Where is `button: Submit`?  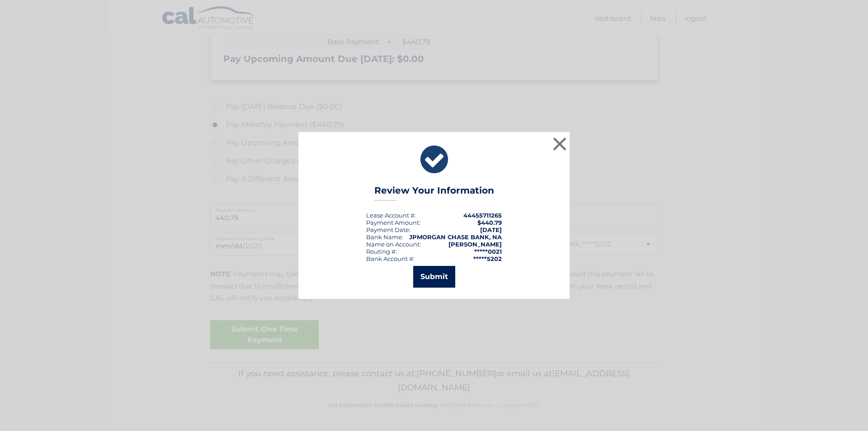 button: Submit is located at coordinates (434, 277).